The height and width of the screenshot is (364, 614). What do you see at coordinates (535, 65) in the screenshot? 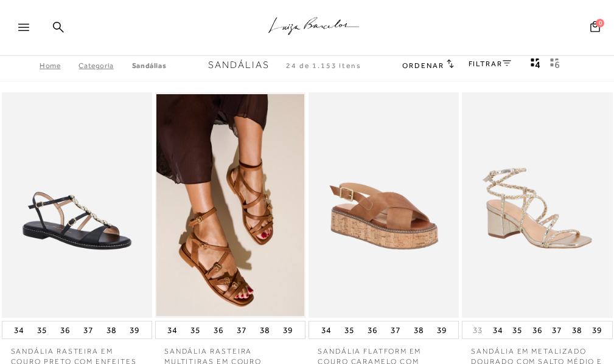
I see `button: Mostrar 4 produtos por linha` at bounding box center [535, 65].